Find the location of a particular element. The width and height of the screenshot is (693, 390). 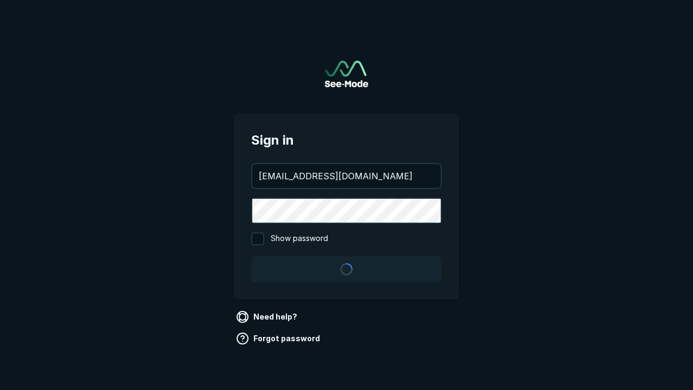

span: Show password is located at coordinates (300, 239).